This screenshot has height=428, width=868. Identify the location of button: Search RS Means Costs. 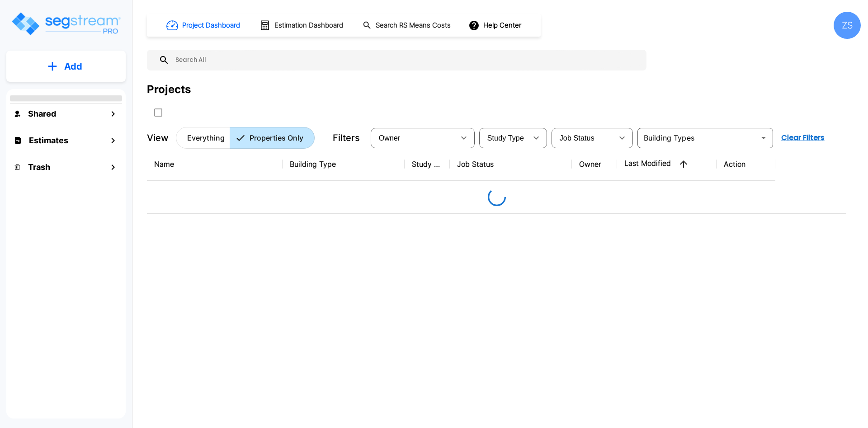
(407, 25).